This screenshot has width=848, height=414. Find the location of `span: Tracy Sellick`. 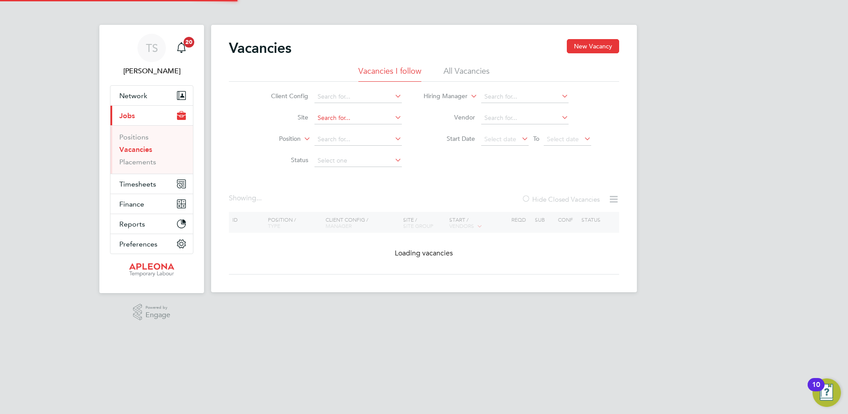

span: Tracy Sellick is located at coordinates (152, 71).